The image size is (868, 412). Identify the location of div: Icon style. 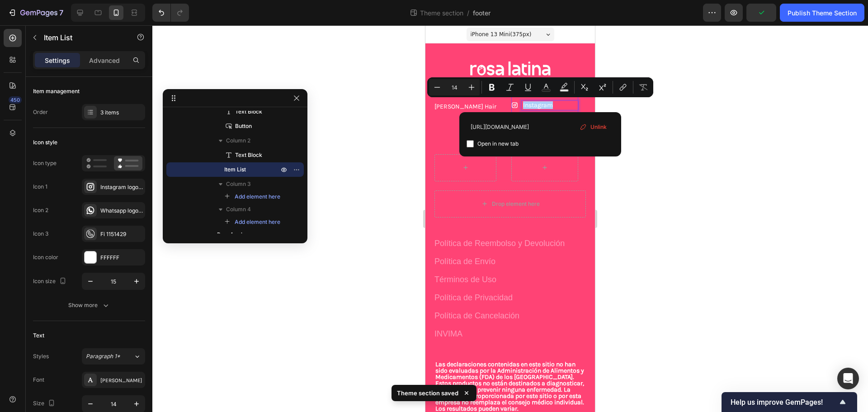
(45, 142).